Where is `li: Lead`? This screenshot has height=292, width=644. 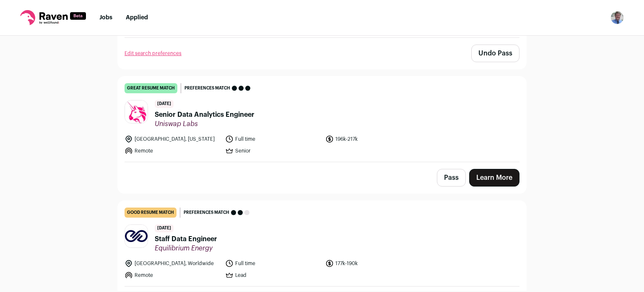 li: Lead is located at coordinates (273, 275).